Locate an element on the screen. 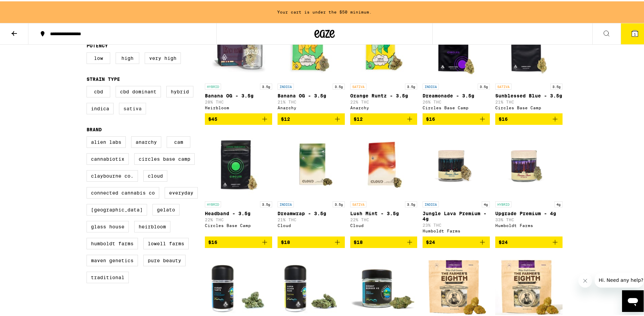  label: Hybrid is located at coordinates (180, 90).